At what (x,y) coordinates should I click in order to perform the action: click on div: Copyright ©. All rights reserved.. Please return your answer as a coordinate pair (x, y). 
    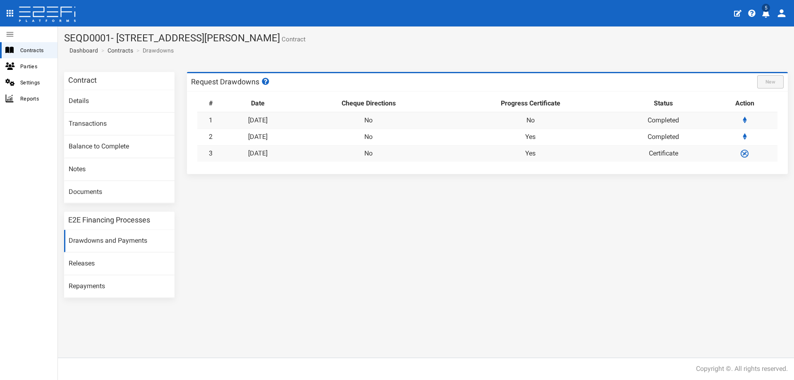
    Looking at the image, I should click on (742, 369).